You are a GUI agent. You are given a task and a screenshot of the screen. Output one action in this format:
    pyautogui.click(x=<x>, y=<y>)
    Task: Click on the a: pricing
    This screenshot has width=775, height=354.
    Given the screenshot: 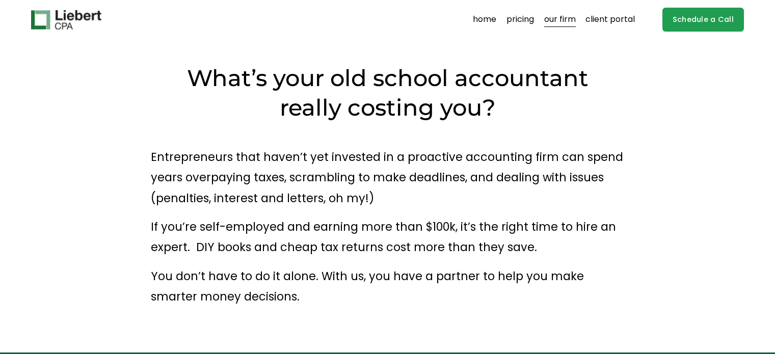 What is the action you would take?
    pyautogui.click(x=520, y=20)
    